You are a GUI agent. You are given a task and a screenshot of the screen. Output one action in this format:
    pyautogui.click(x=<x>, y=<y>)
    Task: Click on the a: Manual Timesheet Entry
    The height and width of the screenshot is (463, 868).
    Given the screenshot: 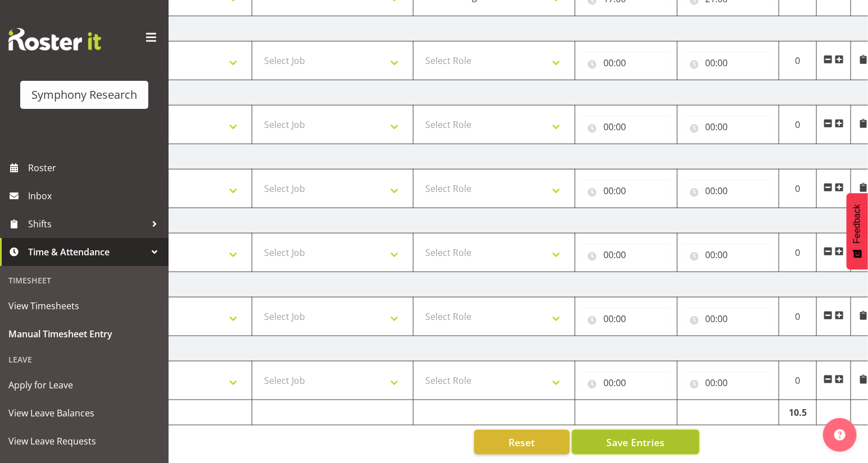 What is the action you would take?
    pyautogui.click(x=84, y=334)
    